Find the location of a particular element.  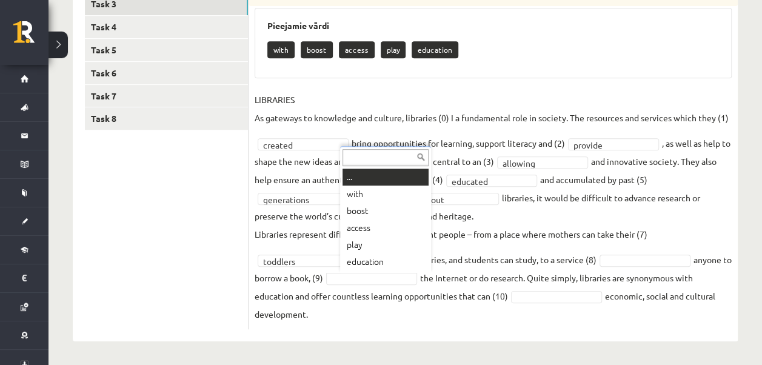

div: boost is located at coordinates (386, 211).